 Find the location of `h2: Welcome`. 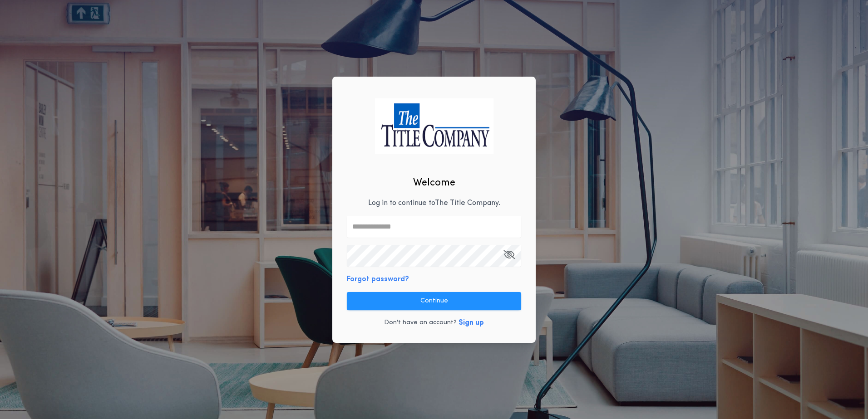

h2: Welcome is located at coordinates (434, 182).